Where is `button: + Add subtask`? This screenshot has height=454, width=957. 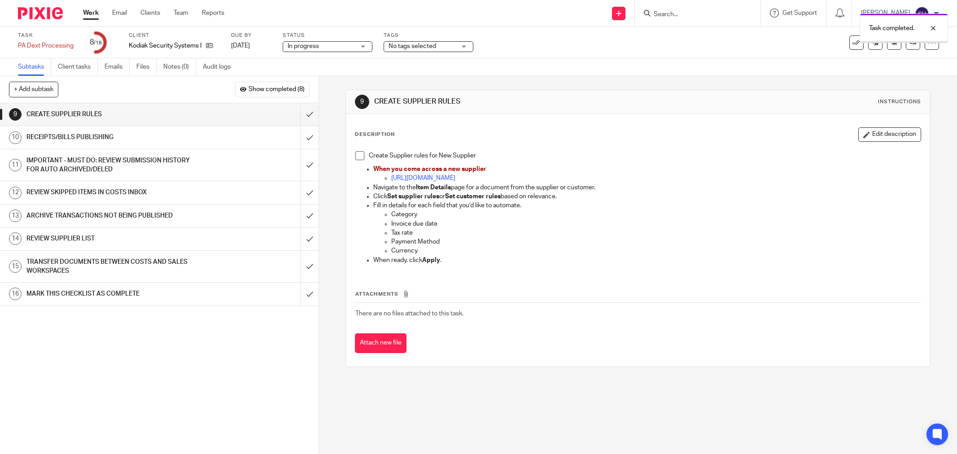
button: + Add subtask is located at coordinates (34, 89).